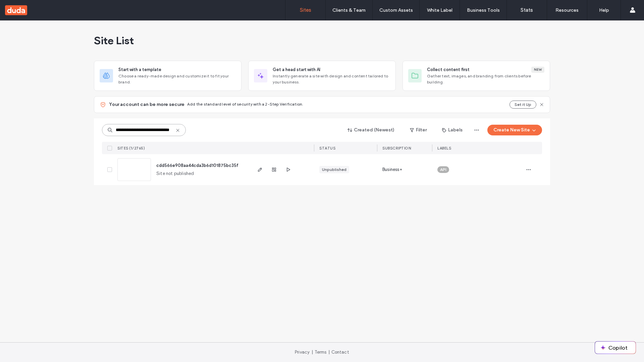 Image resolution: width=644 pixels, height=362 pixels. I want to click on span: SITES (1/2765), so click(131, 148).